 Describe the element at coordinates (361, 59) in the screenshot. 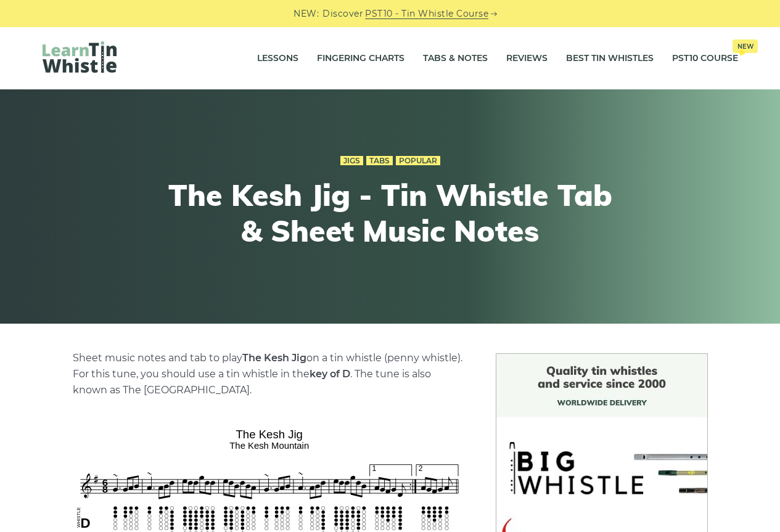

I see `a: Fingering Charts` at that location.